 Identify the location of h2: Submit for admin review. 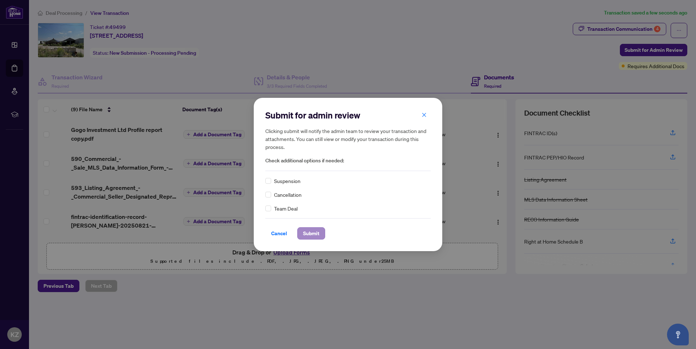
(348, 115).